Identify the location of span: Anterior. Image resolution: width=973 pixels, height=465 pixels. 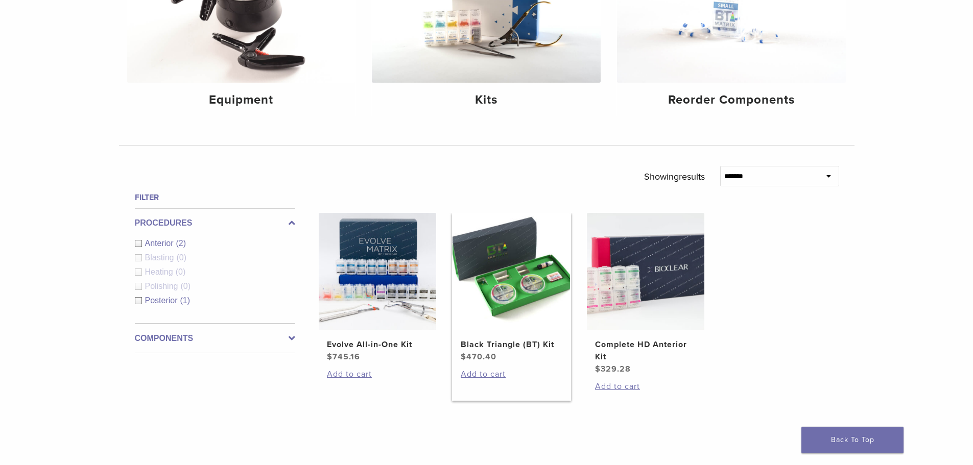
(160, 243).